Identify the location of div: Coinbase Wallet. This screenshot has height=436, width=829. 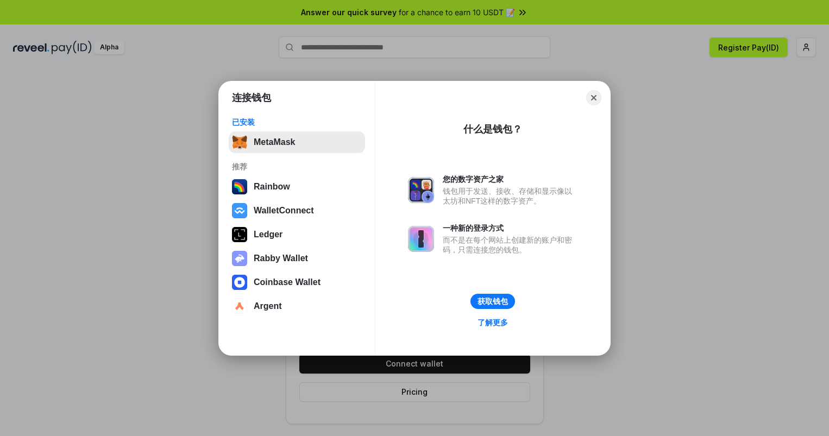
(287, 283).